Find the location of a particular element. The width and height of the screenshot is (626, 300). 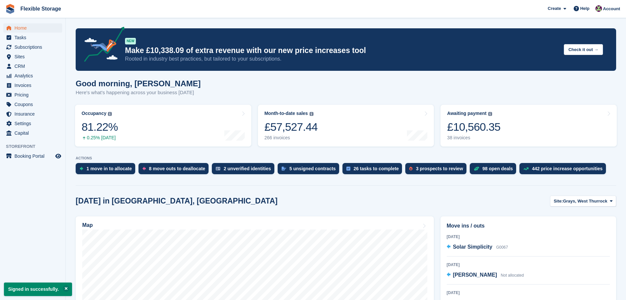

div: NEW is located at coordinates (130, 41).